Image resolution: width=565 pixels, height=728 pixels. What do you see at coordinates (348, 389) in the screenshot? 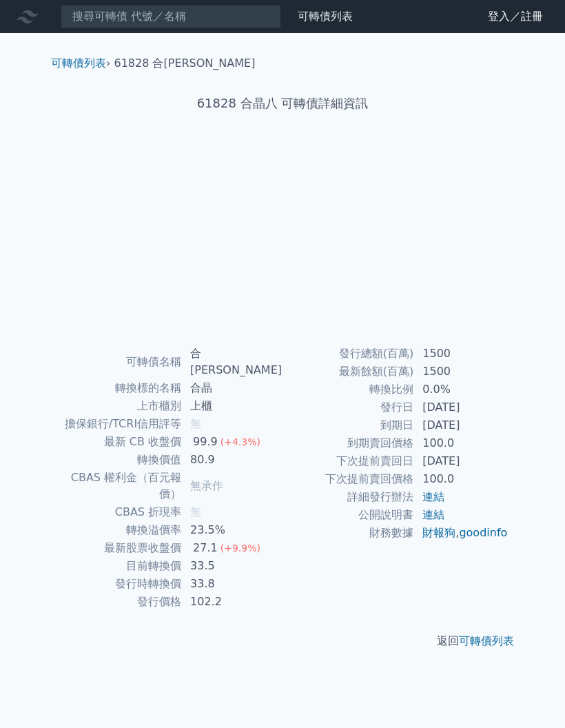
I see `td: 轉換比例` at bounding box center [348, 389].